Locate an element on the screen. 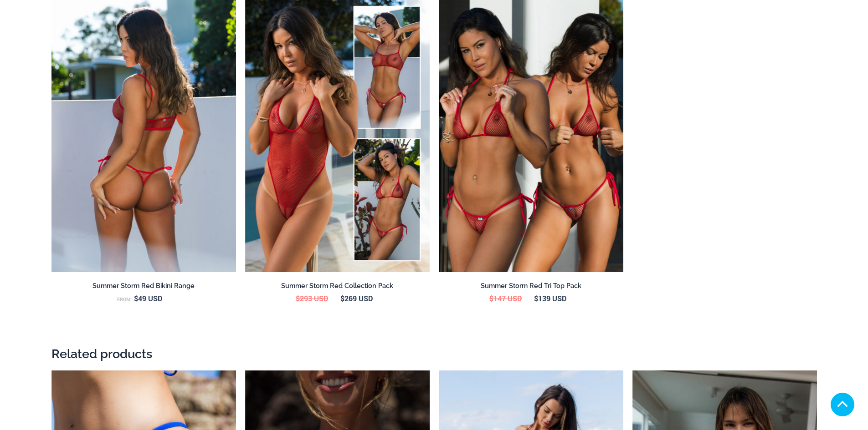 The image size is (868, 430). h2: Summer Storm Red Tri Top Pack is located at coordinates (531, 286).